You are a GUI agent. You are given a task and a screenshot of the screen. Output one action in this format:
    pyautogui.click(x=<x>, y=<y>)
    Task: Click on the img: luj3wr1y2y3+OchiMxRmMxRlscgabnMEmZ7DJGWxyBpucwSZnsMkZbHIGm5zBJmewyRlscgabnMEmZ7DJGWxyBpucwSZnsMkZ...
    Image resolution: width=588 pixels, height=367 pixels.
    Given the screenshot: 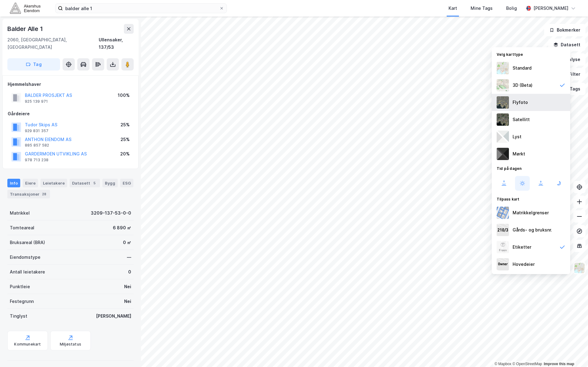 What is the action you would take?
    pyautogui.click(x=503, y=137)
    